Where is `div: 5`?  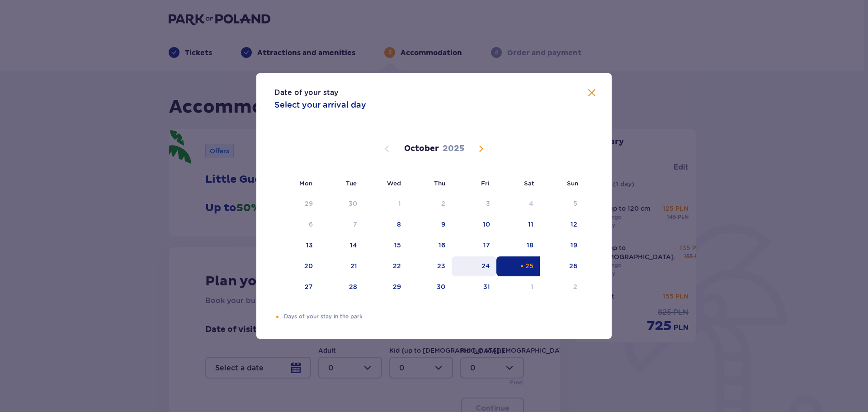 div: 5 is located at coordinates (575, 203).